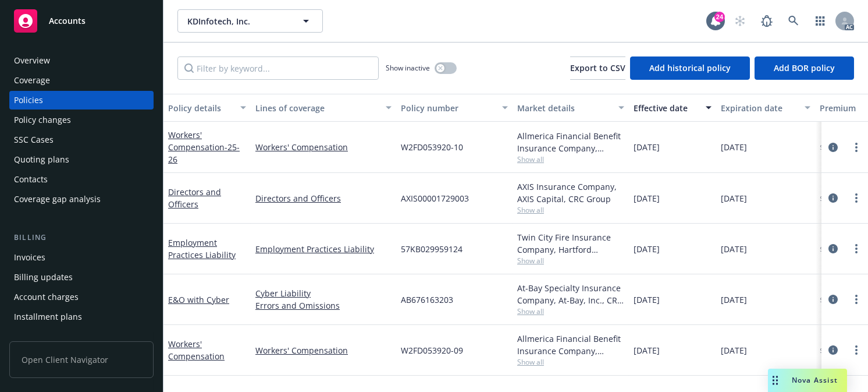 This screenshot has height=392, width=868. What do you see at coordinates (432, 350) in the screenshot?
I see `span: W2FD053920-09` at bounding box center [432, 350].